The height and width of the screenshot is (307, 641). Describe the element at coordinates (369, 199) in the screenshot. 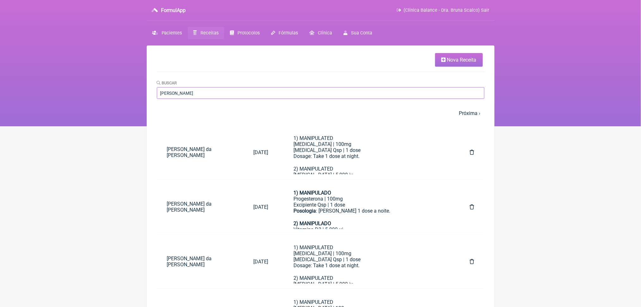

I see `div: Progesterona | 100mg` at that location.